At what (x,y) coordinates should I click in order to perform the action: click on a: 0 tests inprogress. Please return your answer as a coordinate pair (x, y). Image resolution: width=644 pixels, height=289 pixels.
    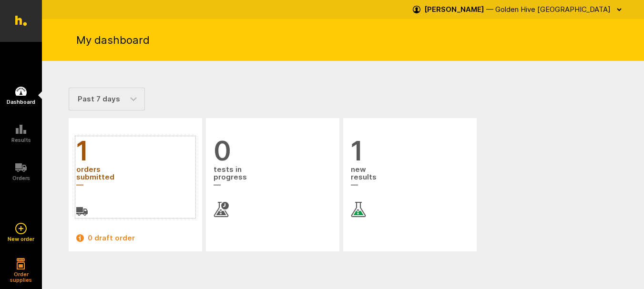
    Looking at the image, I should click on (273, 178).